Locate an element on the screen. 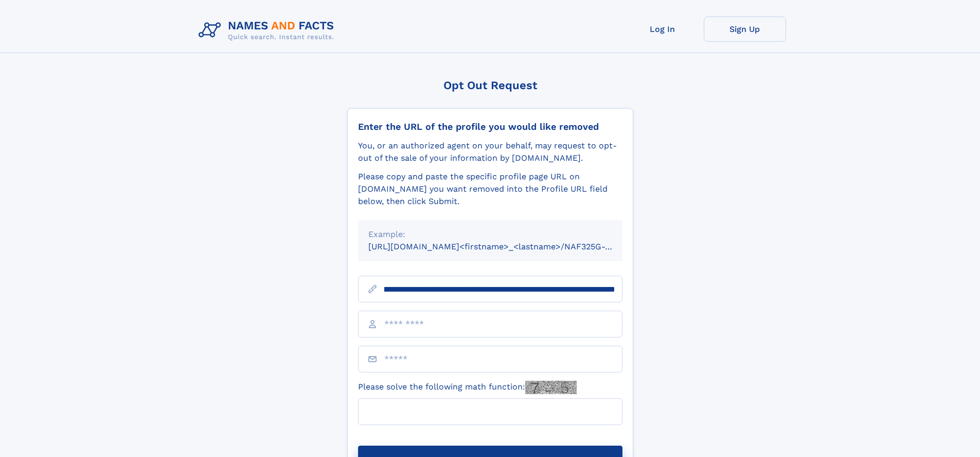  div: Enter the URL of the profile you would like removed is located at coordinates (491, 127).